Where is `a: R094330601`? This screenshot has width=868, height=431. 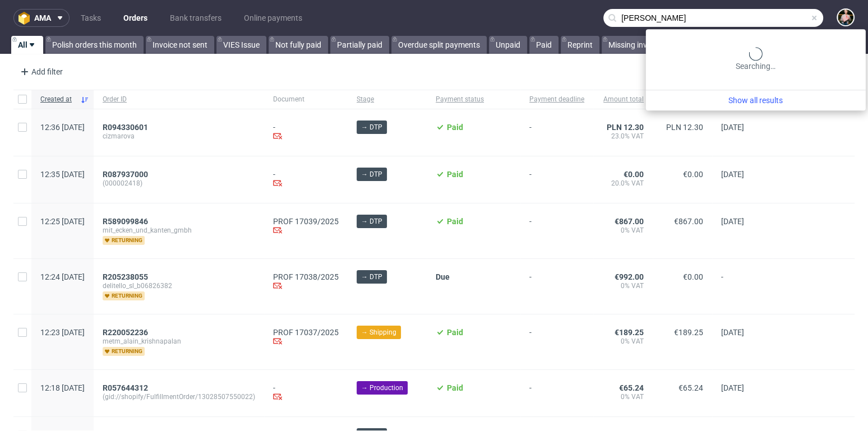
a: R094330601 is located at coordinates (126, 127).